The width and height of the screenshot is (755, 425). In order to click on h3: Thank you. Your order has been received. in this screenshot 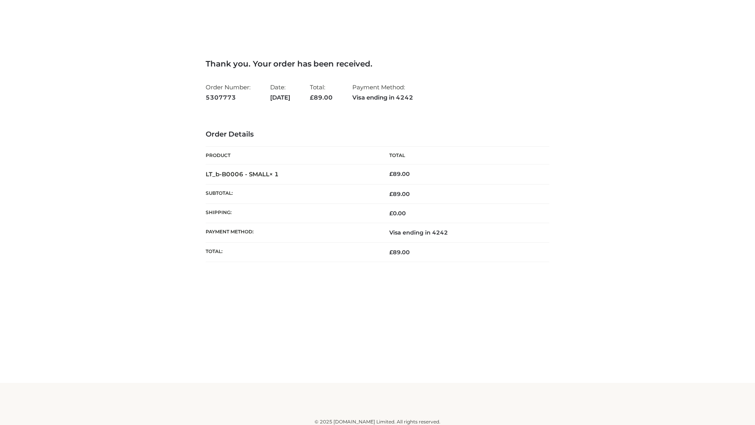, I will do `click(378, 64)`.